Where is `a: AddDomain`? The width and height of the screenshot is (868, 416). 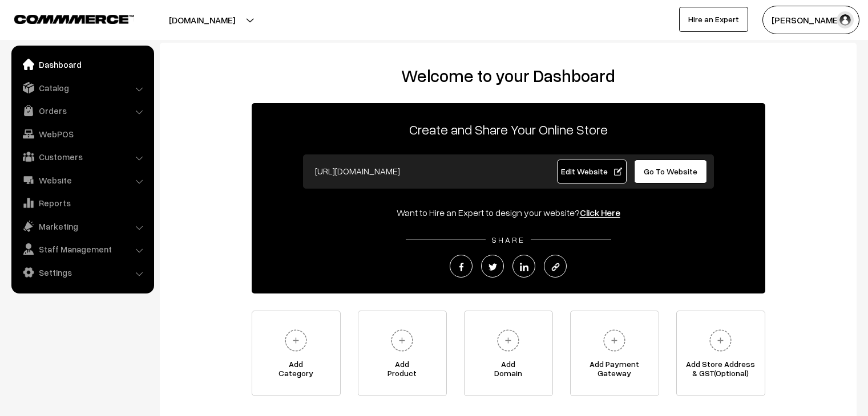
a: AddDomain is located at coordinates (508, 353).